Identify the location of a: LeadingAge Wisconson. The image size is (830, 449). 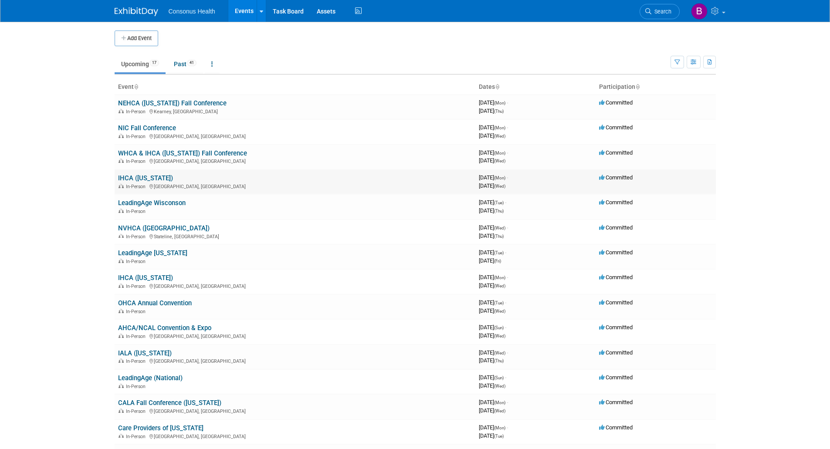
(152, 203).